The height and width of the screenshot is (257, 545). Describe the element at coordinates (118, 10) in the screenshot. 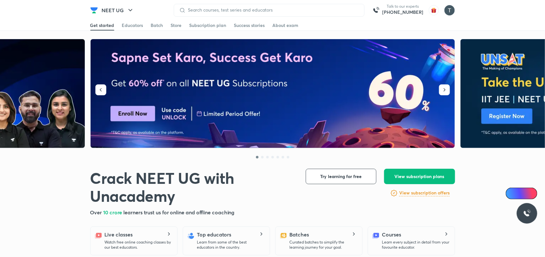

I see `button: NEET UG` at that location.